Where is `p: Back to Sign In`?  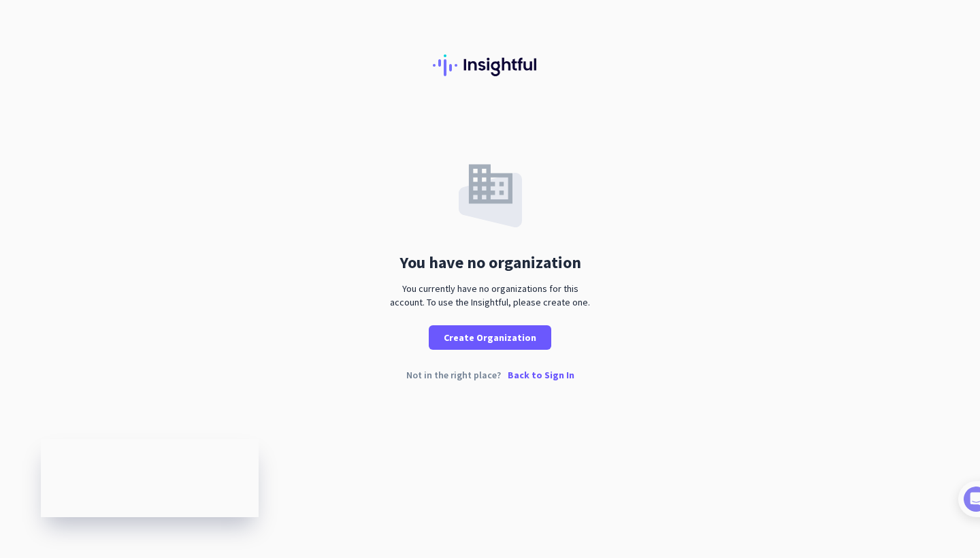 p: Back to Sign In is located at coordinates (541, 374).